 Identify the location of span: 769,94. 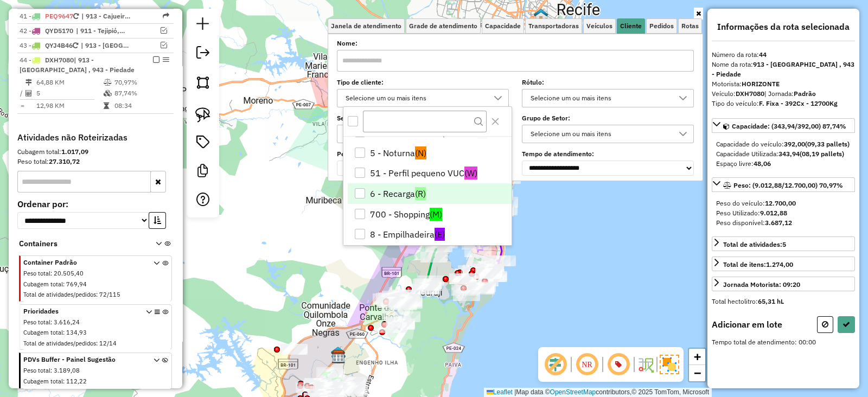
(76, 284).